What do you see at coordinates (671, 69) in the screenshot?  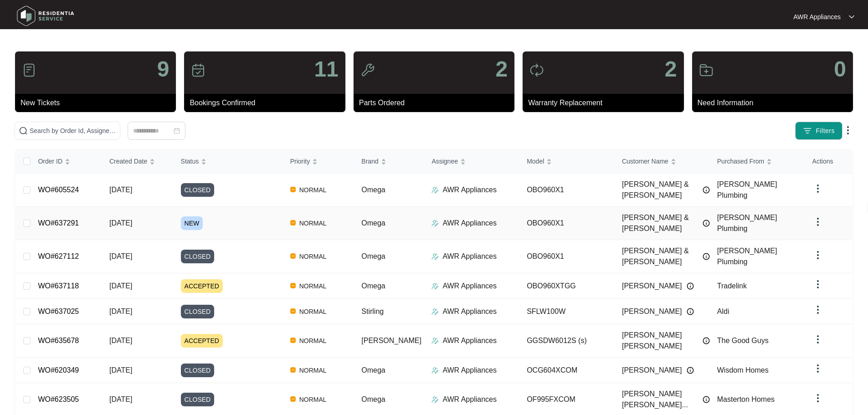 I see `p: 2` at bounding box center [671, 69].